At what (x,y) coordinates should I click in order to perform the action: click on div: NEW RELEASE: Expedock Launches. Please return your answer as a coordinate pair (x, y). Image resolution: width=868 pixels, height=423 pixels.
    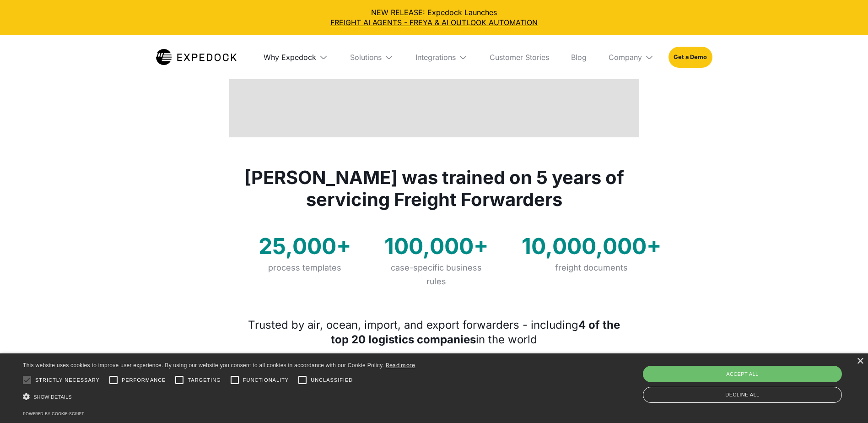
    Looking at the image, I should click on (434, 17).